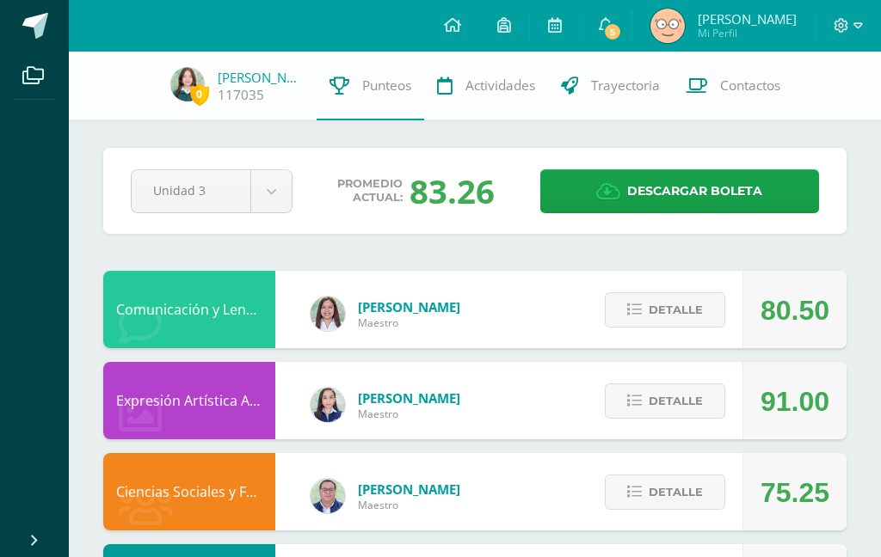  I want to click on span: 5, so click(612, 32).